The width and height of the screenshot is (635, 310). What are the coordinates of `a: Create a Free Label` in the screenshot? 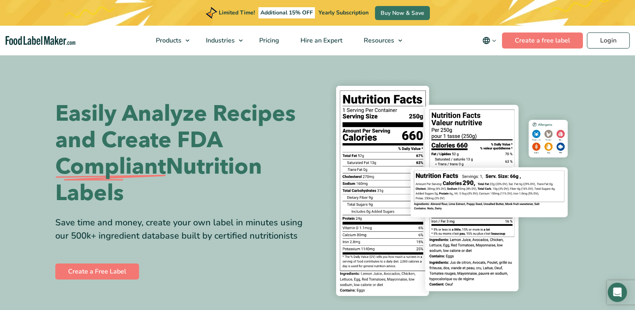 It's located at (97, 271).